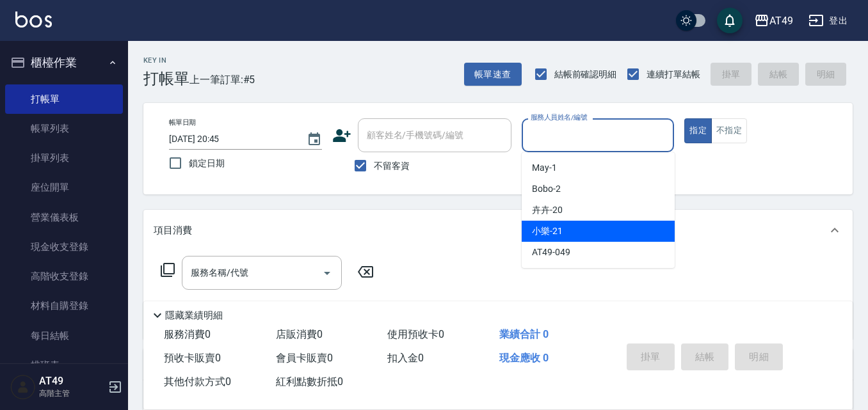  Describe the element at coordinates (64, 365) in the screenshot. I see `a: 排班表` at that location.